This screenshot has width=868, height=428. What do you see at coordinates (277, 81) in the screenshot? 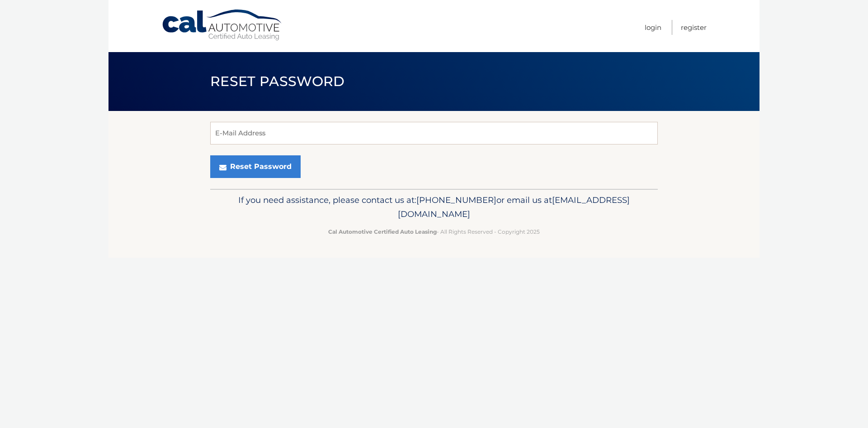
I see `span: Reset Password` at bounding box center [277, 81].